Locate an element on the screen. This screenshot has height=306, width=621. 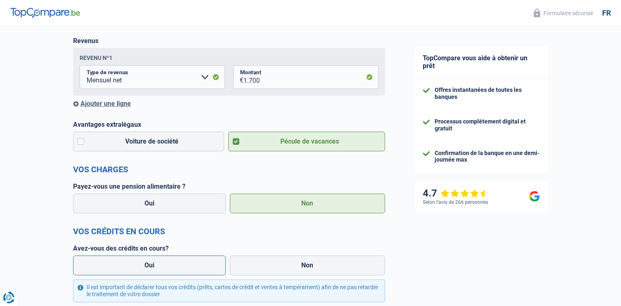
label: Avez-vous des crédits en cours? is located at coordinates (229, 248).